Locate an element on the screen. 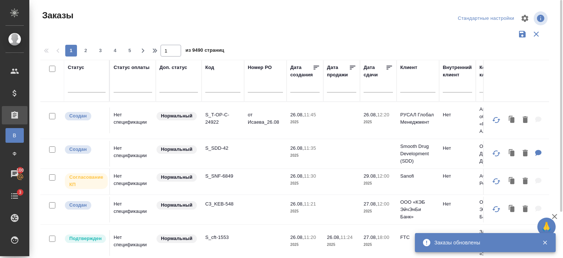 Image resolution: width=563 pixels, height=258 pixels. div: Заказы обновлены is located at coordinates (482, 242).